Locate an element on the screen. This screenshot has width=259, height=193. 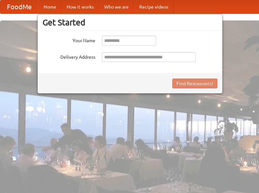
a: How it works is located at coordinates (80, 7).